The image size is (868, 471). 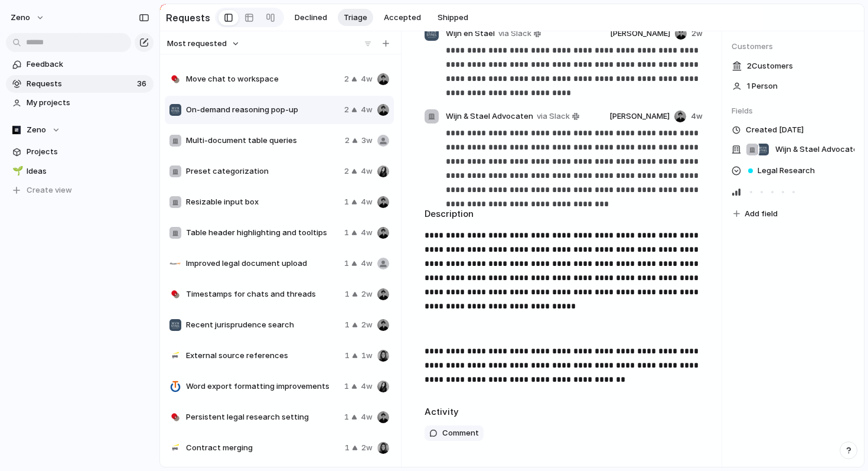 What do you see at coordinates (310, 18) in the screenshot?
I see `button: Declined` at bounding box center [310, 18].